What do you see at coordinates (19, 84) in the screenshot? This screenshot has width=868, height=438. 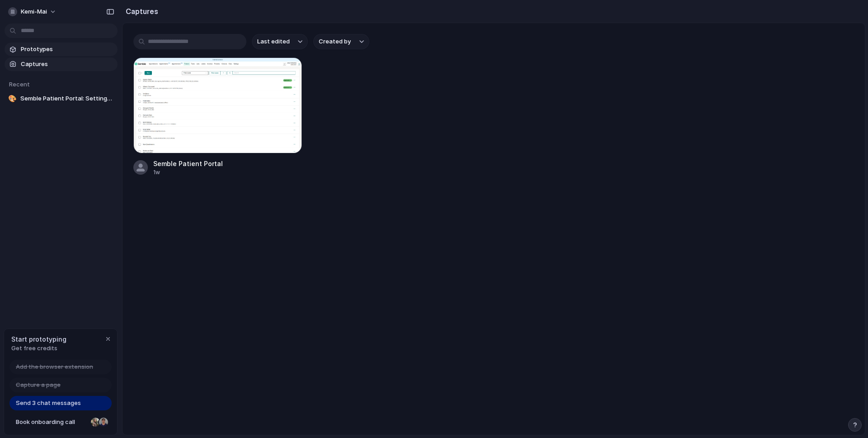 I see `span: Recent` at bounding box center [19, 84].